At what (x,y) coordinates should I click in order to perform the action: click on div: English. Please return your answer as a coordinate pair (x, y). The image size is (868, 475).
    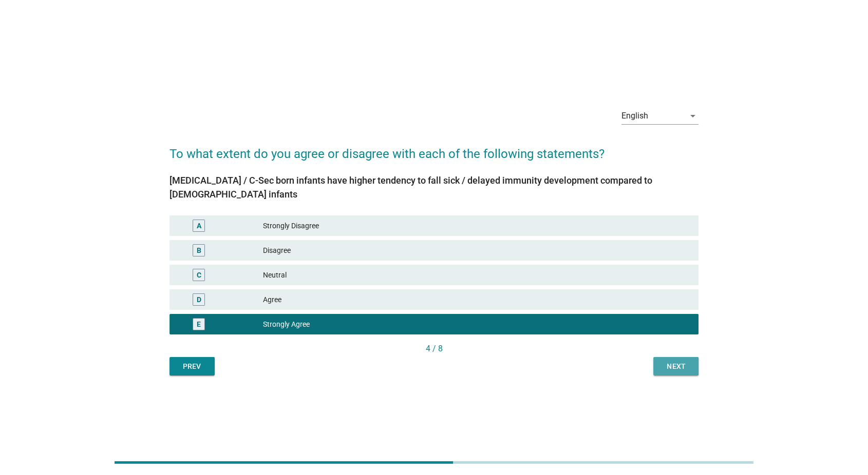
    Looking at the image, I should click on (635, 116).